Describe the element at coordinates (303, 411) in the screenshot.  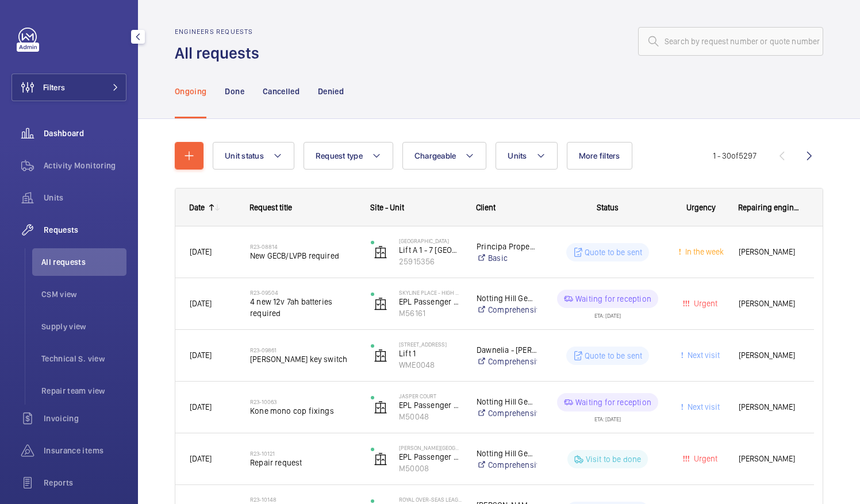
I see `span: Kone mono cop fixings` at that location.